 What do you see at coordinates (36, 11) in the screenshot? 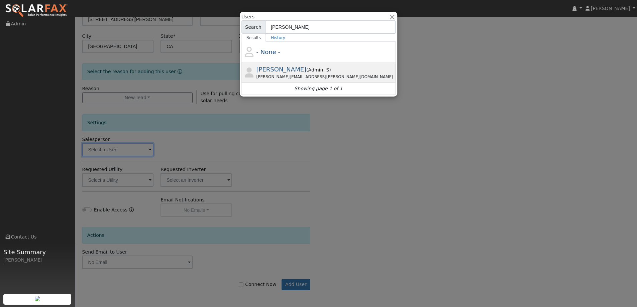
I see `img: SolarFax` at bounding box center [36, 11].